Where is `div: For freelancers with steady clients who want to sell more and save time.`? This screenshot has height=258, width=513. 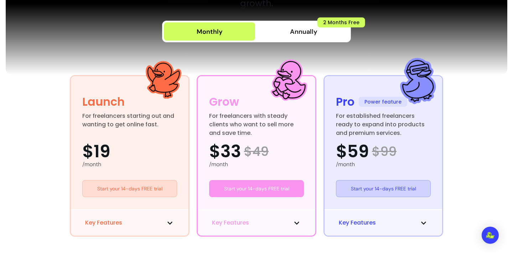 div: For freelancers with steady clients who want to sell more and save time. is located at coordinates (257, 121).